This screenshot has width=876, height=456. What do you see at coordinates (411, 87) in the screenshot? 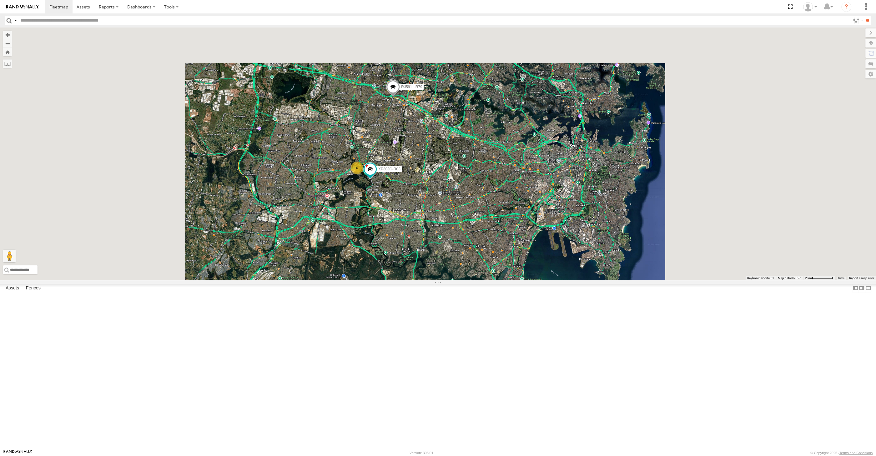
I see `span: RJ5911-R79` at bounding box center [411, 87].